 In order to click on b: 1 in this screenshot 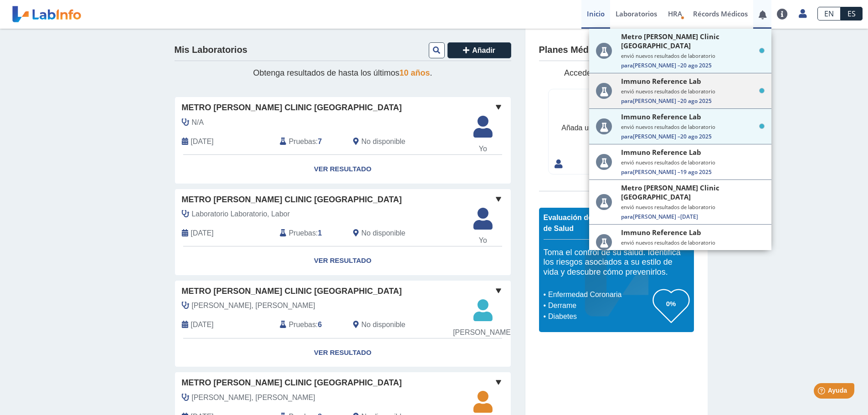, I will do `click(320, 233)`.